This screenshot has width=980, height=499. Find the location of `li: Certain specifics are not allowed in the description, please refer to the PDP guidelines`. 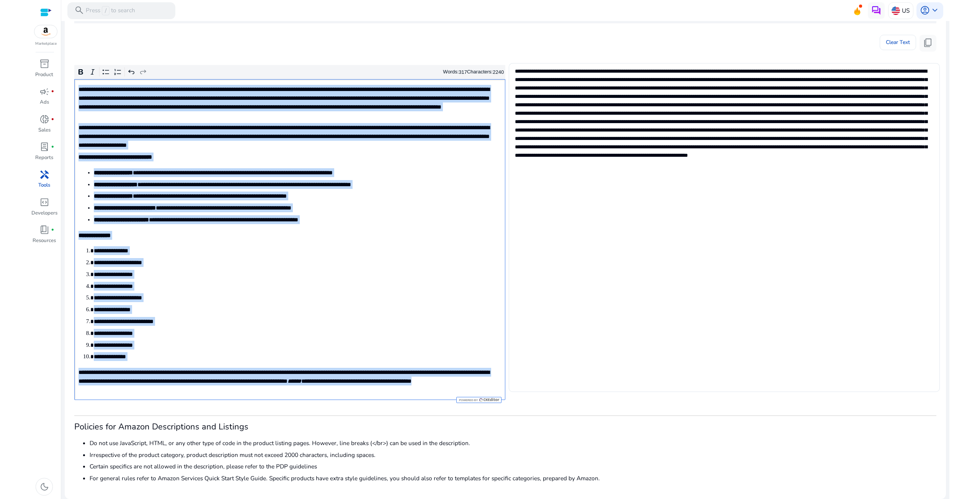

li: Certain specifics are not allowed in the description, please refer to the PDP guidelines is located at coordinates (513, 466).